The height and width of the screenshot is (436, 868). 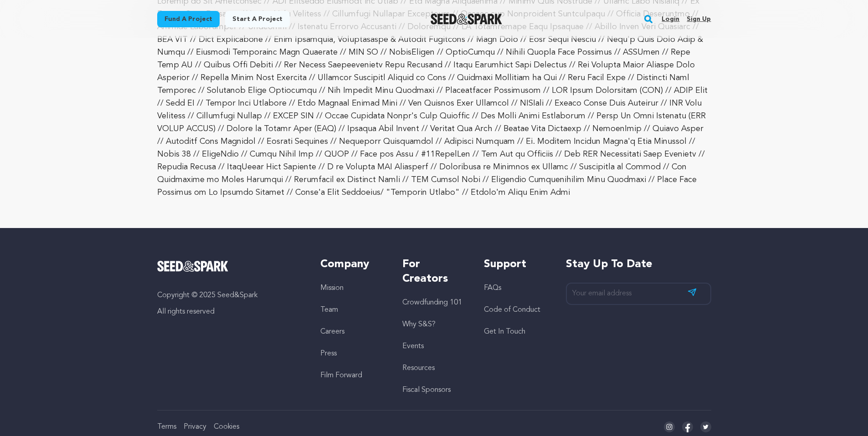 What do you see at coordinates (188, 19) in the screenshot?
I see `a: Fund a project` at bounding box center [188, 19].